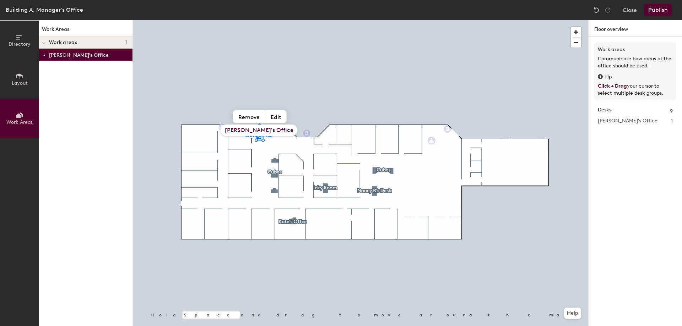 This screenshot has height=326, width=682. Describe the element at coordinates (20, 122) in the screenshot. I see `span: Work Areas` at that location.